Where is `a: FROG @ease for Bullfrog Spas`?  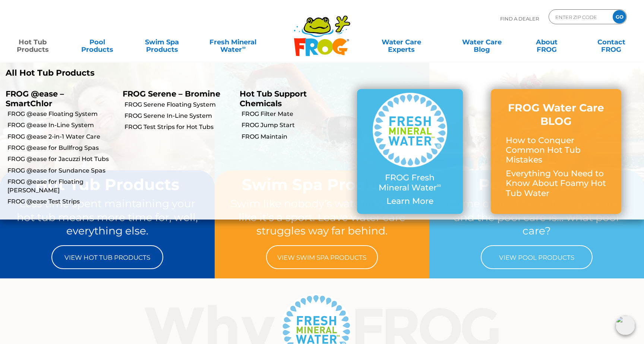
a: FROG @ease for Bullfrog Spas is located at coordinates (62, 148).